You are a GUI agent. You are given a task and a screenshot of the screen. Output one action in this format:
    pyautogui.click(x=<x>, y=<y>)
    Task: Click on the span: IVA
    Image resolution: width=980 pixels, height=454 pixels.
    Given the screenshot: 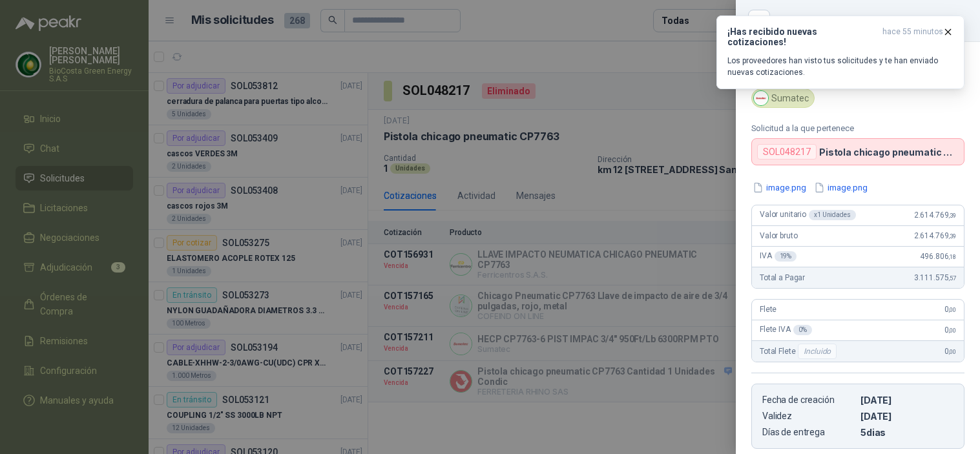 What is the action you would take?
    pyautogui.click(x=778, y=256)
    